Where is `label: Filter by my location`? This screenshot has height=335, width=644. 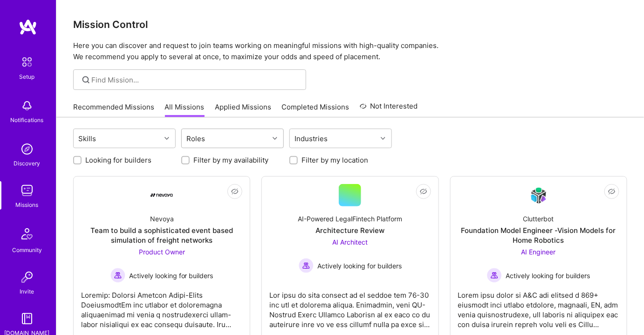 label: Filter by my location is located at coordinates (335, 160).